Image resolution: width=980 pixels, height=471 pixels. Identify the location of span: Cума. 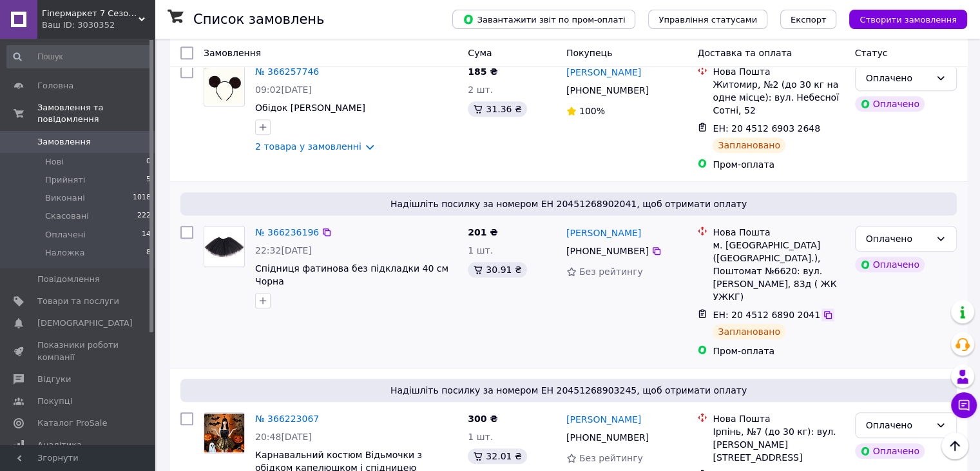
(479, 53).